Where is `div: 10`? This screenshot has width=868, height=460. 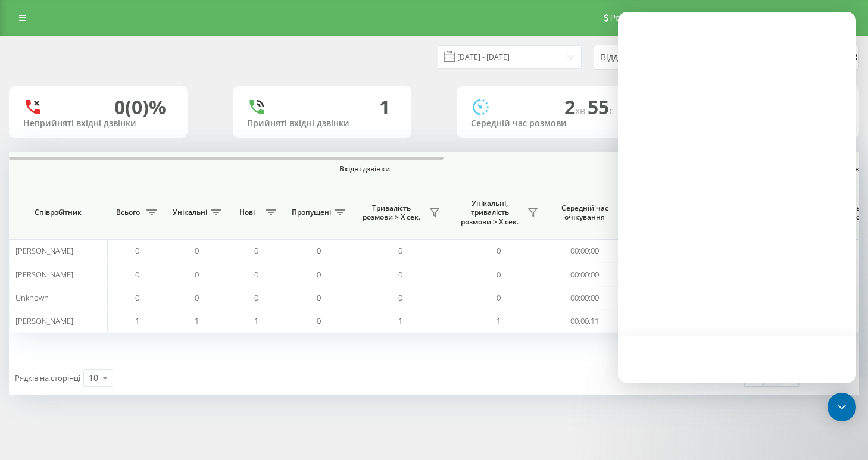
div: 10 is located at coordinates (94, 378).